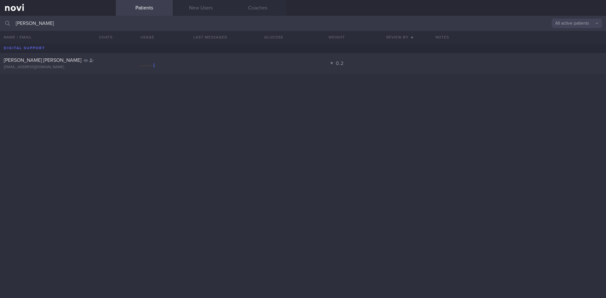 The image size is (606, 298). Describe the element at coordinates (400, 37) in the screenshot. I see `button: Review By` at that location.